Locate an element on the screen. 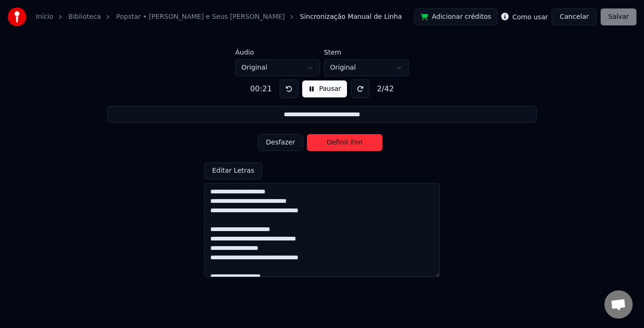 This screenshot has height=328, width=644. div: 2 / 42 is located at coordinates (385, 89).